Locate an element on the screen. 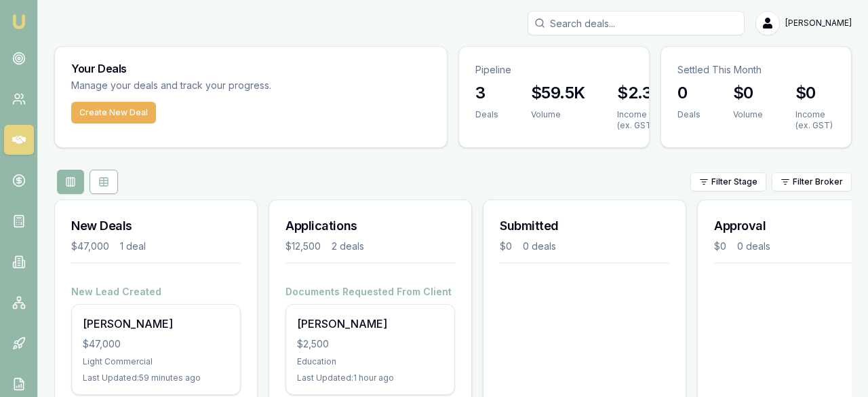 The width and height of the screenshot is (868, 397). h3: $59.5K is located at coordinates (558, 93).